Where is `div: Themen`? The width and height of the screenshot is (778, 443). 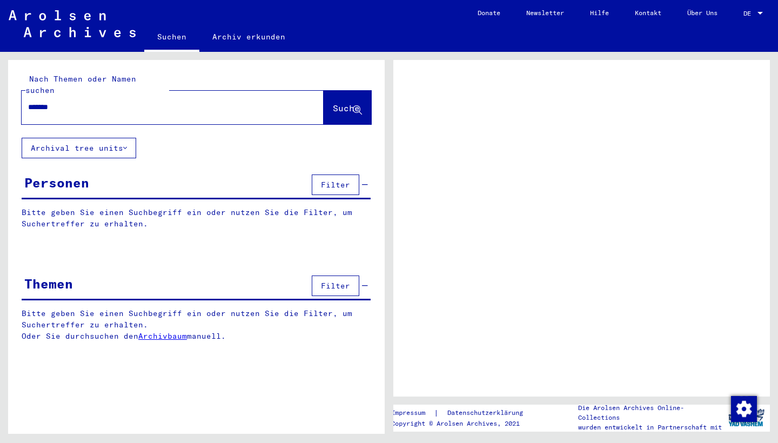
div: Themen is located at coordinates (49, 284).